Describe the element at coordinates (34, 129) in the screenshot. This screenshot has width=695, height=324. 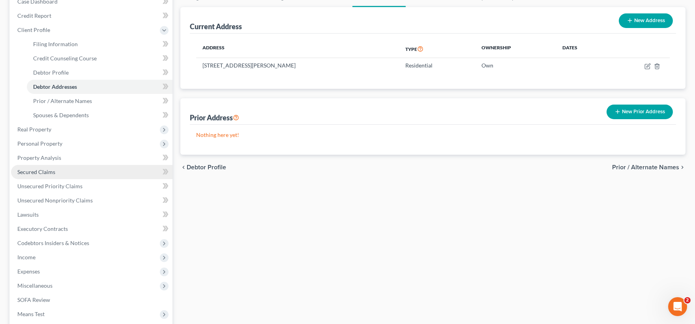
I see `span: Real Property` at that location.